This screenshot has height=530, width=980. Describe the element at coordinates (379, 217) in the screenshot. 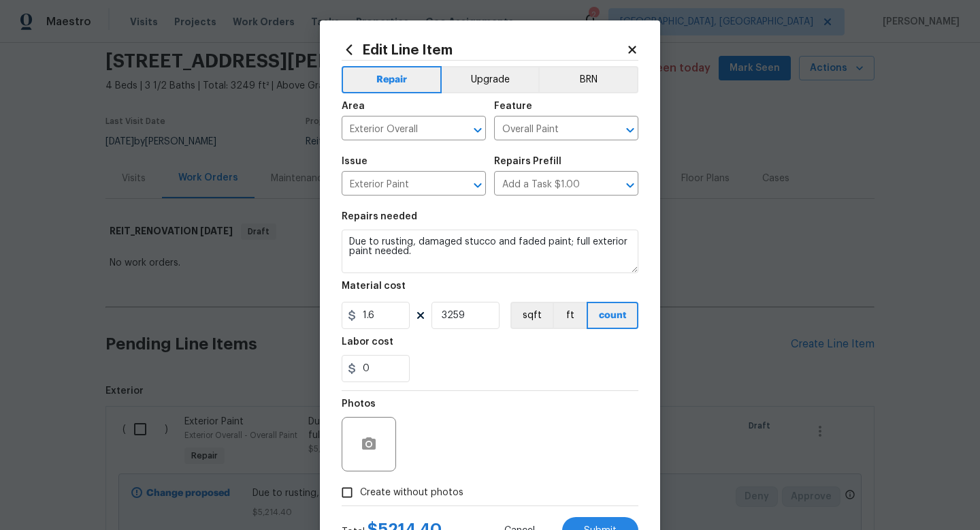

I see `h5: Repairs needed` at that location.